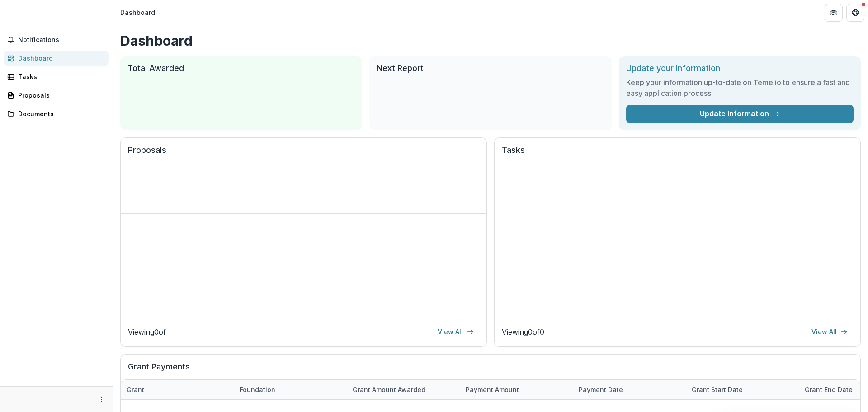 This screenshot has width=868, height=412. Describe the element at coordinates (59, 95) in the screenshot. I see `div: Proposals` at that location.